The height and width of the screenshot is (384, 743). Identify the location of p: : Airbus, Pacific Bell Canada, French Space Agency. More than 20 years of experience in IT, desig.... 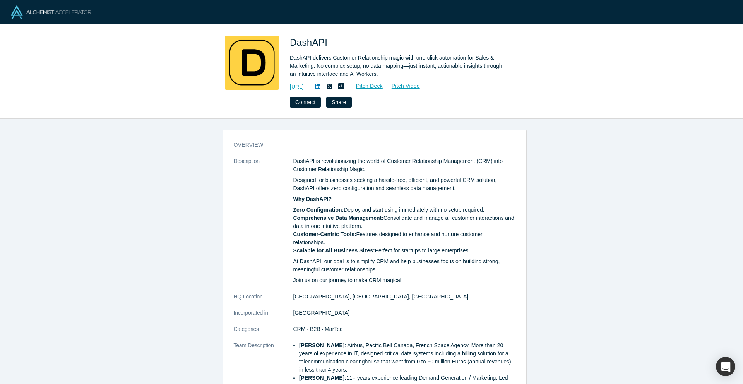
(407, 358).